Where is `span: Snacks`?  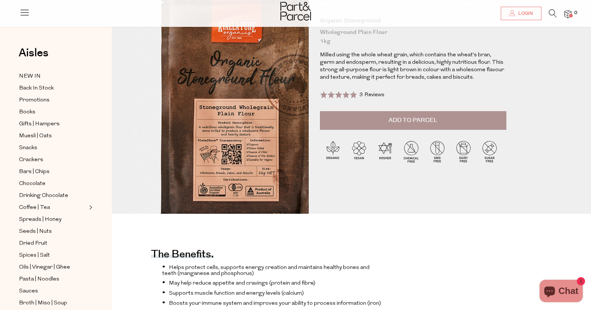
span: Snacks is located at coordinates (28, 148).